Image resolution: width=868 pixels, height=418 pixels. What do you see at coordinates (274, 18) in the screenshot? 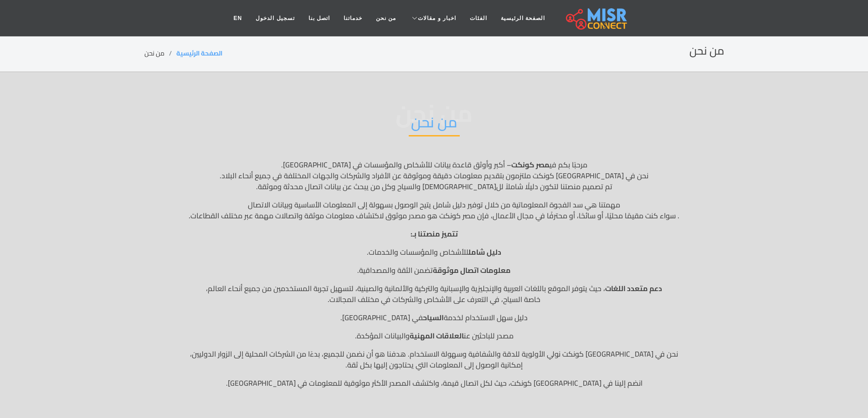
I see `a: تسجيل الدخول` at bounding box center [274, 18].